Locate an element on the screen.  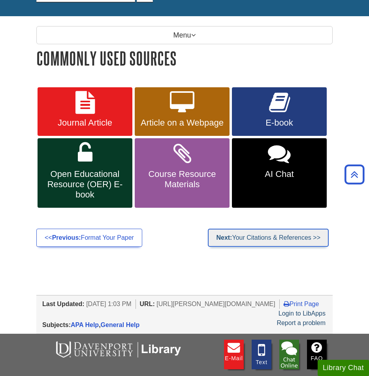
a: General Help is located at coordinates (120, 324).